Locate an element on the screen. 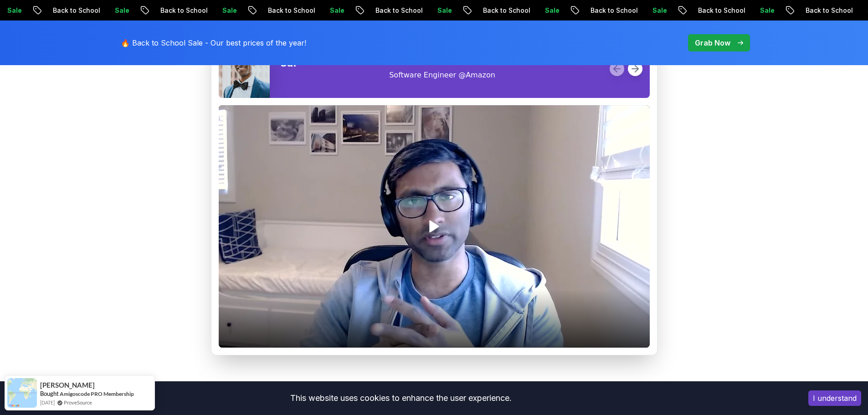 This screenshot has width=868, height=415. img: Sai avatar is located at coordinates (245, 69).